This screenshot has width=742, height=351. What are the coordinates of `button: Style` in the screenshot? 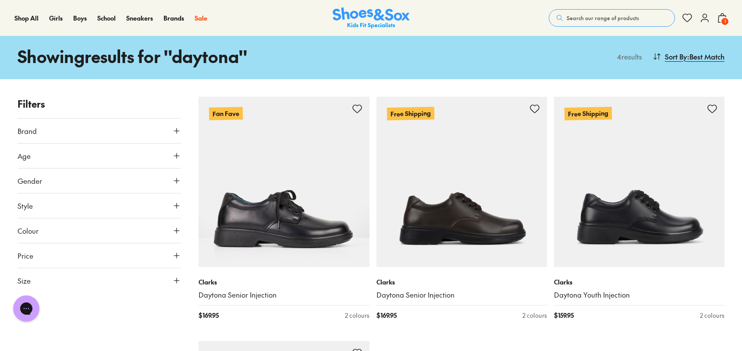 It's located at (99, 206).